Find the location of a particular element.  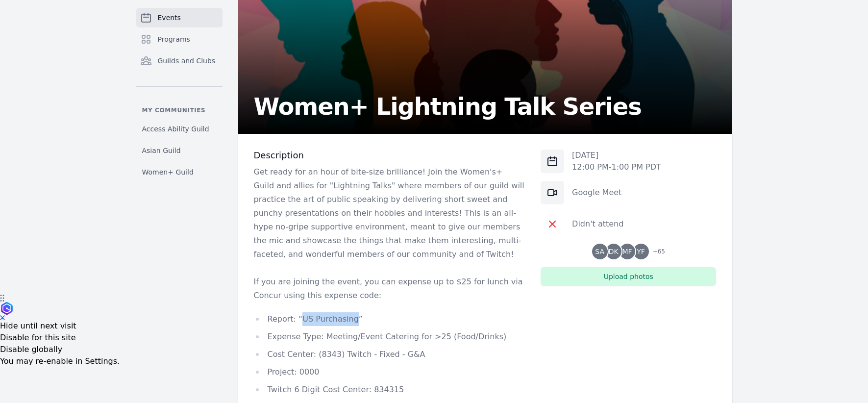

li: Project: 0000 is located at coordinates (389, 373).